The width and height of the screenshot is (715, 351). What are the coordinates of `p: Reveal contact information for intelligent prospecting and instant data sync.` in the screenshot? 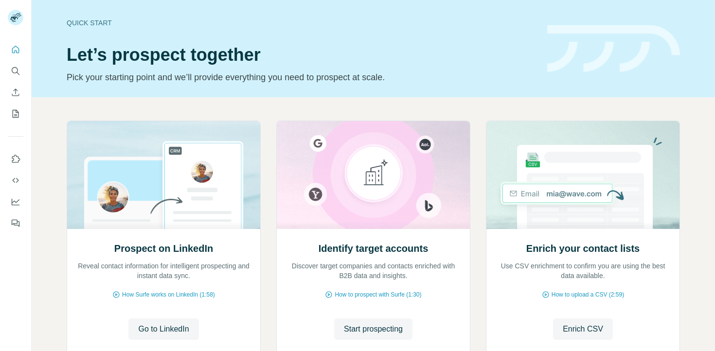 It's located at (163, 271).